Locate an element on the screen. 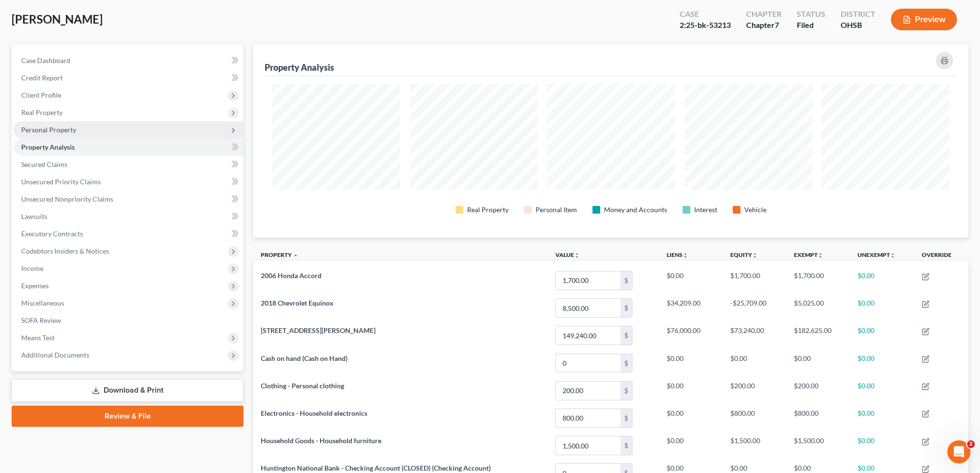 This screenshot has height=473, width=980. div: Personal Item is located at coordinates (556, 210).